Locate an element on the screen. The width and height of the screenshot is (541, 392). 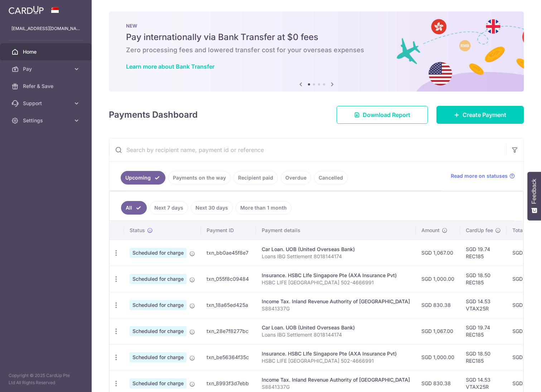
h6: Zero processing fees and lowered transfer cost for your overseas expenses is located at coordinates (316, 50).